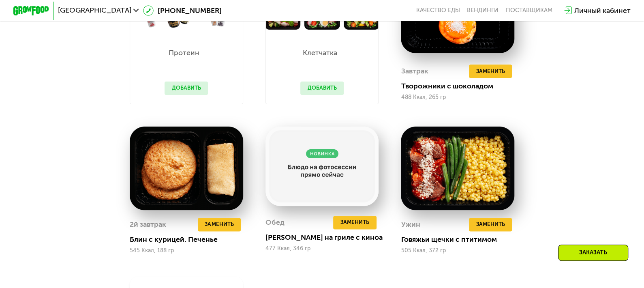  I want to click on div: Обед, so click(275, 222).